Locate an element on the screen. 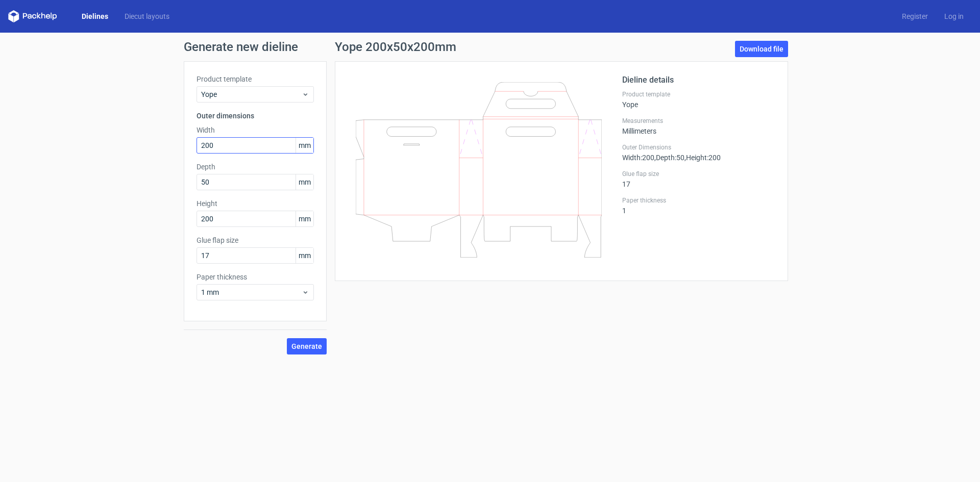 The image size is (980, 482). label: Depth is located at coordinates (256, 167).